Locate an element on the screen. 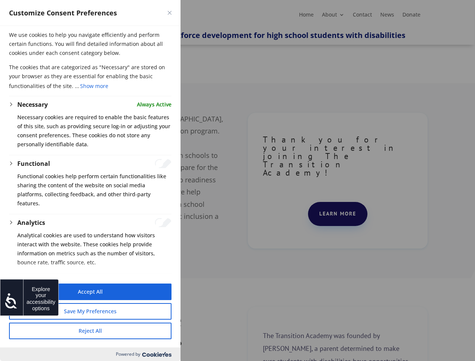 The width and height of the screenshot is (475, 361). img: Close is located at coordinates (170, 13).